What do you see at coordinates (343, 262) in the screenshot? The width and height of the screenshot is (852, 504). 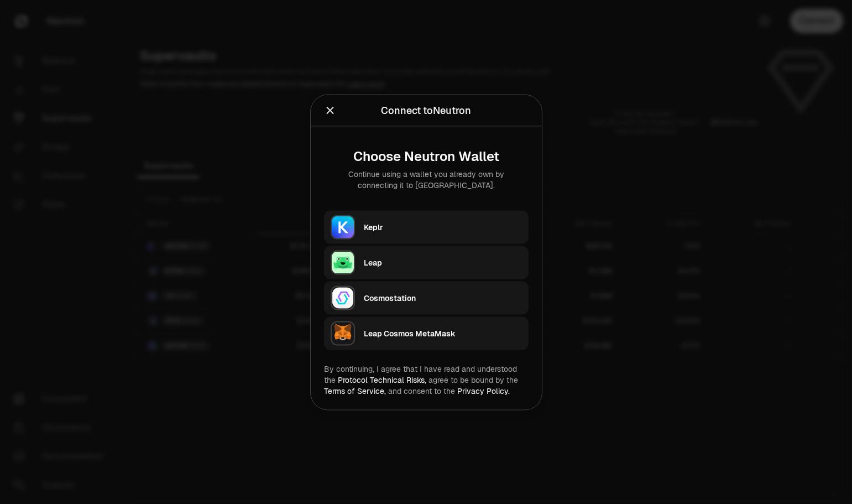 I see `img: Leap` at bounding box center [343, 262].